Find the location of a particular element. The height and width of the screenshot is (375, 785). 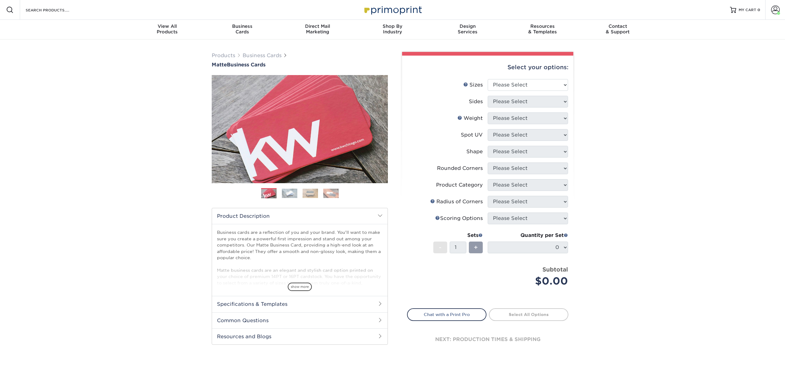

span: View All is located at coordinates (167, 26).